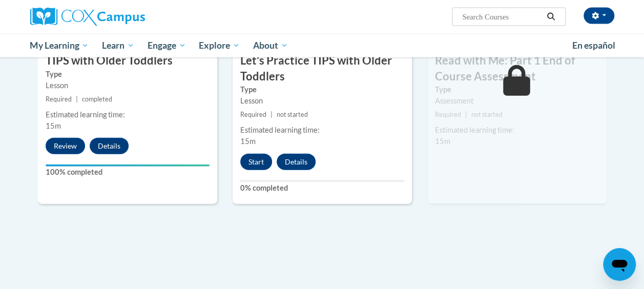  I want to click on span: completed, so click(97, 99).